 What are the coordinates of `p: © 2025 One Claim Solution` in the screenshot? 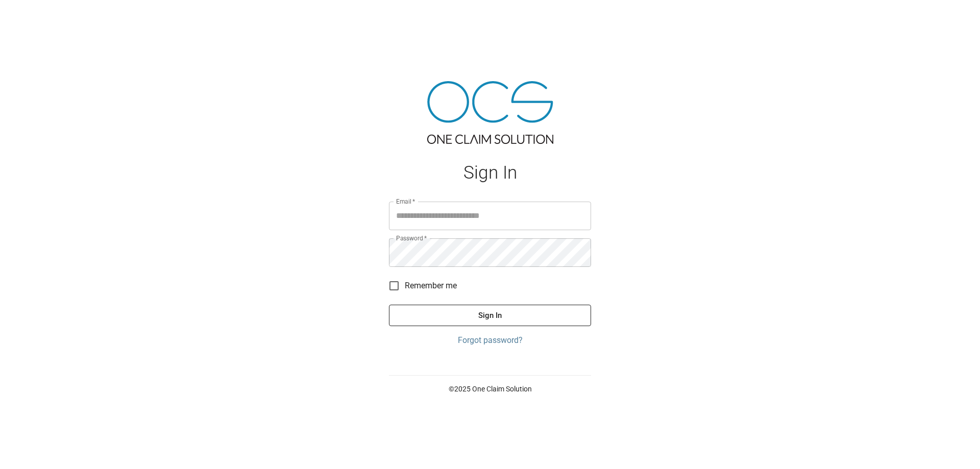 It's located at (490, 388).